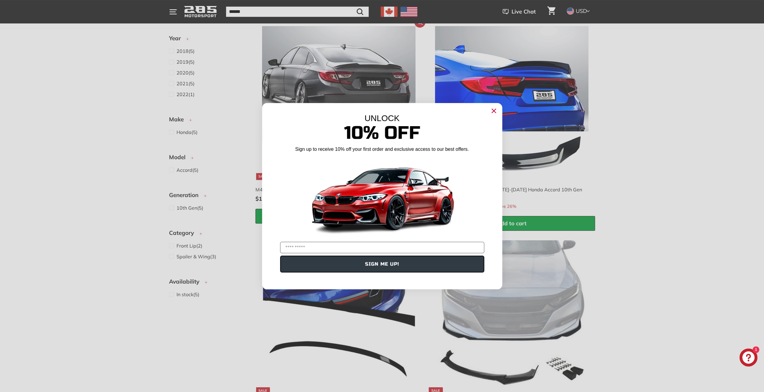 The width and height of the screenshot is (764, 392). I want to click on span: 10% Off, so click(382, 133).